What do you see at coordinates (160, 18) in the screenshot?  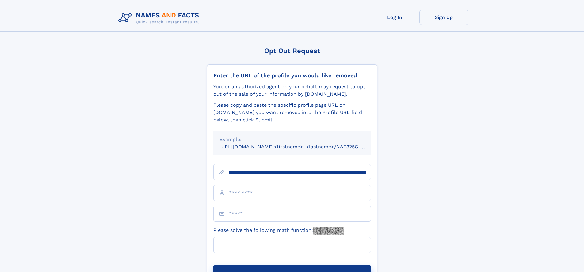 I see `img: Logo Names and Facts` at bounding box center [160, 18].